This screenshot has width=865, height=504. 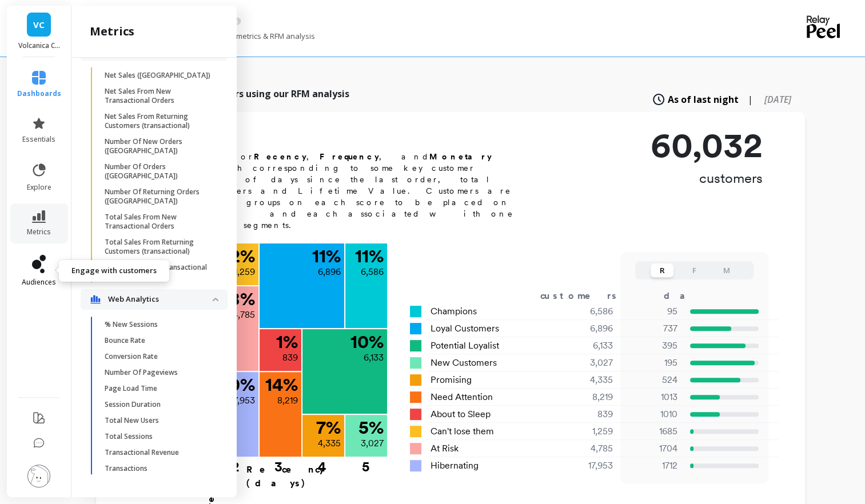 I want to click on p: Volcanica Coffee, so click(x=39, y=46).